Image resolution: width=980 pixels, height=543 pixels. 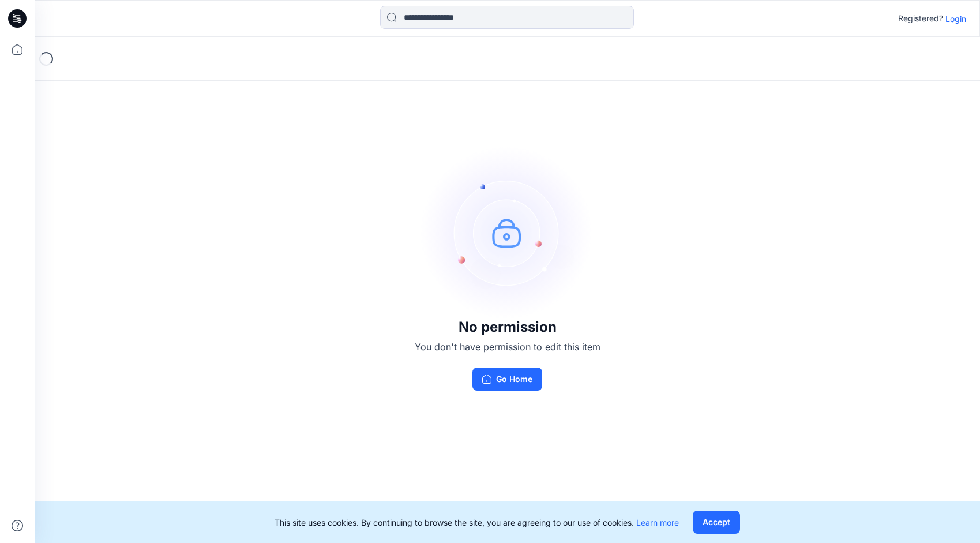 I want to click on p: Registered?, so click(x=921, y=18).